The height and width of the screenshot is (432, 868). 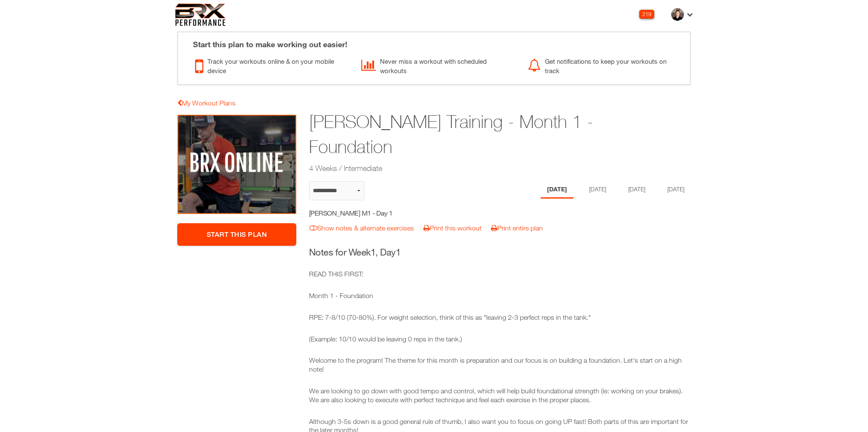 I want to click on img: Brendan Gaska Training - Month 1 - Foundation, so click(x=237, y=165).